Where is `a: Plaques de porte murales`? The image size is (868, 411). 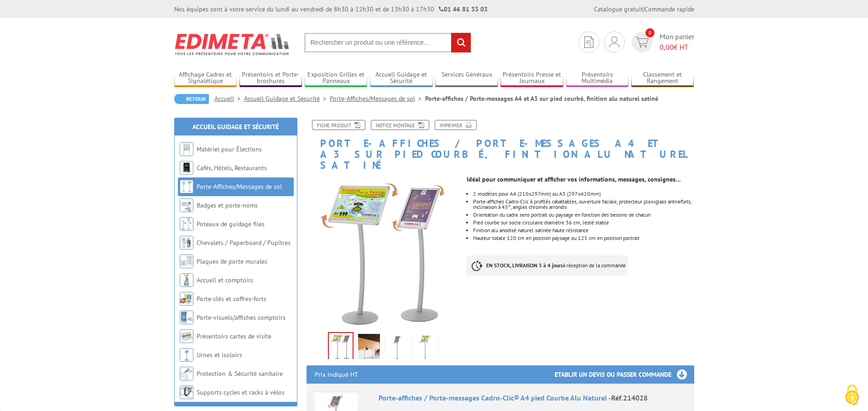
a: Plaques de porte murales is located at coordinates (232, 262).